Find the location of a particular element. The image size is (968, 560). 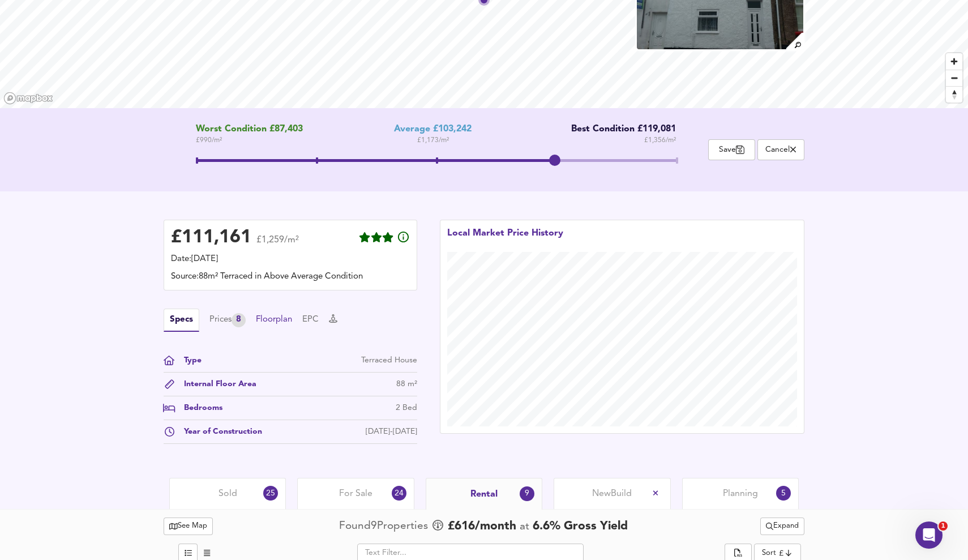

span: 1 is located at coordinates (943, 526).